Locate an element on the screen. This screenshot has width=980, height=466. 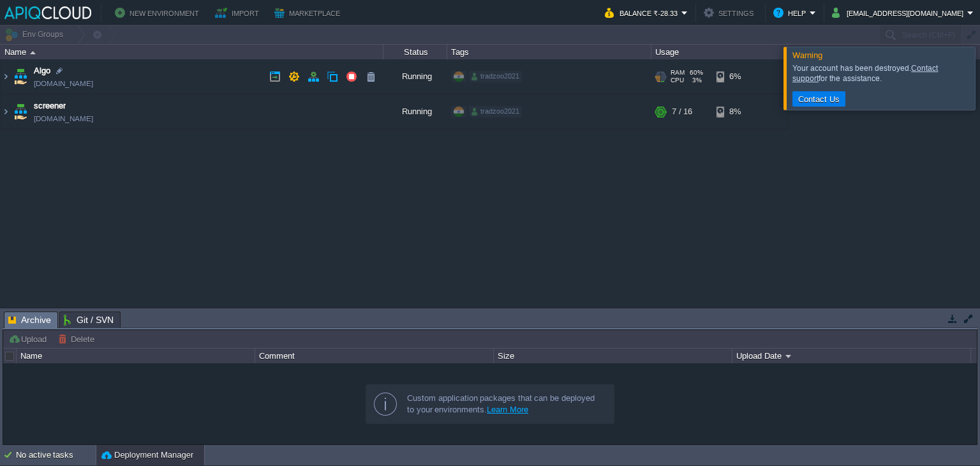
button: Import is located at coordinates (238, 13).